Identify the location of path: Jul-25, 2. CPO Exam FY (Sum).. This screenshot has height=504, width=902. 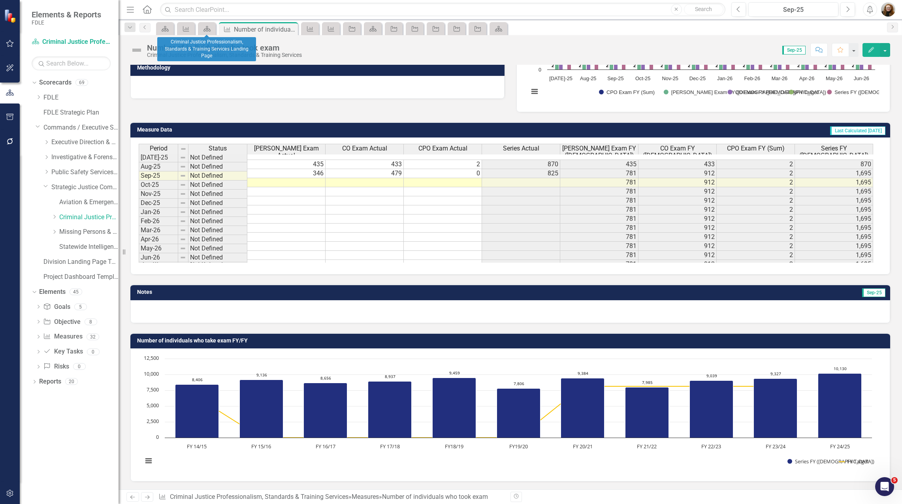
(553, 69).